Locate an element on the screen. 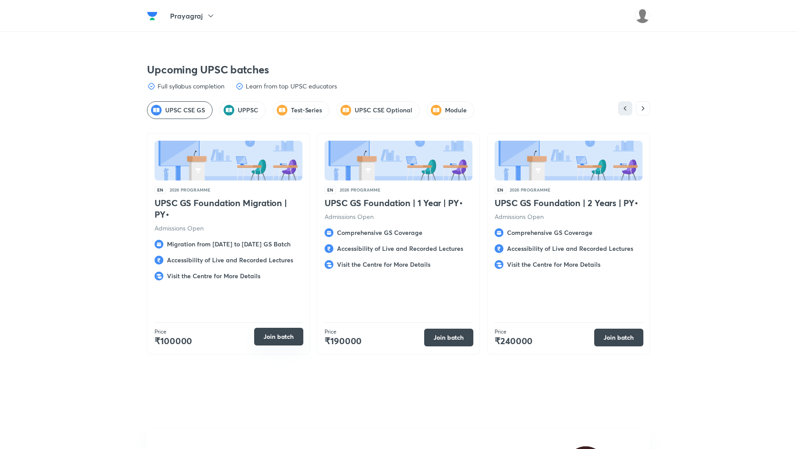  a: Company Logo is located at coordinates (154, 16).